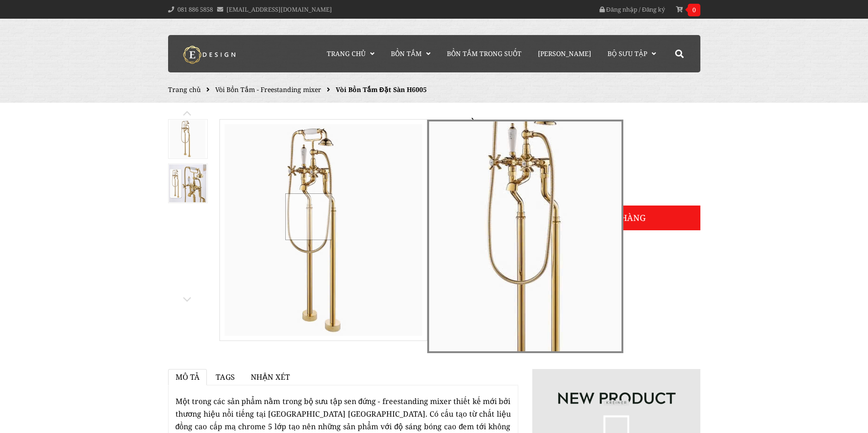 The width and height of the screenshot is (868, 433). I want to click on span: Bồn Tắm, so click(407, 53).